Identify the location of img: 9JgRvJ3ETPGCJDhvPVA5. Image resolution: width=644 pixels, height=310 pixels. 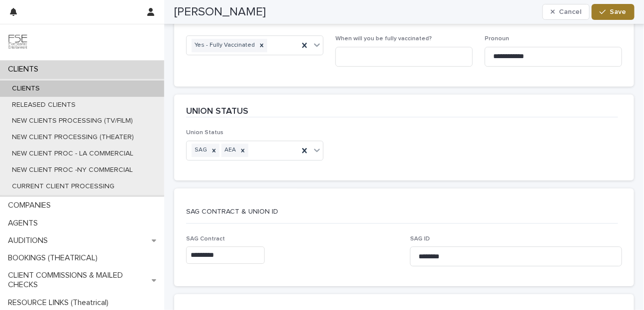
(18, 42).